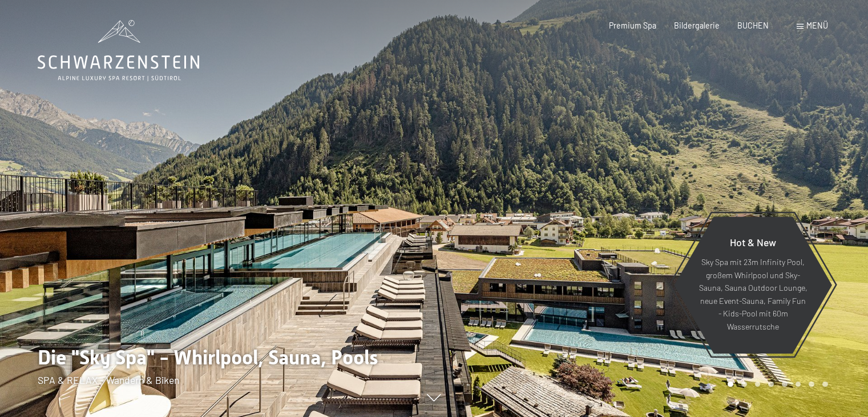  Describe the element at coordinates (785, 384) in the screenshot. I see `div: Carousel Page 5` at that location.